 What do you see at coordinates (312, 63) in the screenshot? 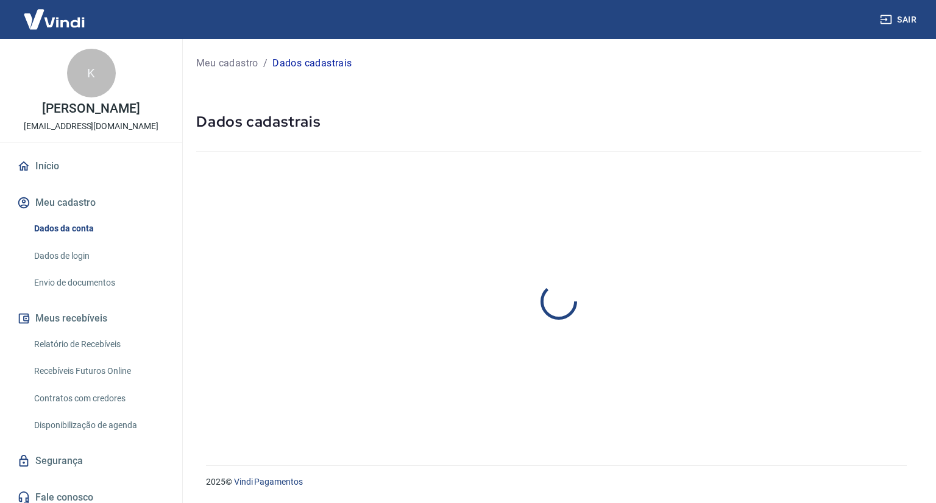
I see `p: Dados cadastrais` at bounding box center [312, 63].